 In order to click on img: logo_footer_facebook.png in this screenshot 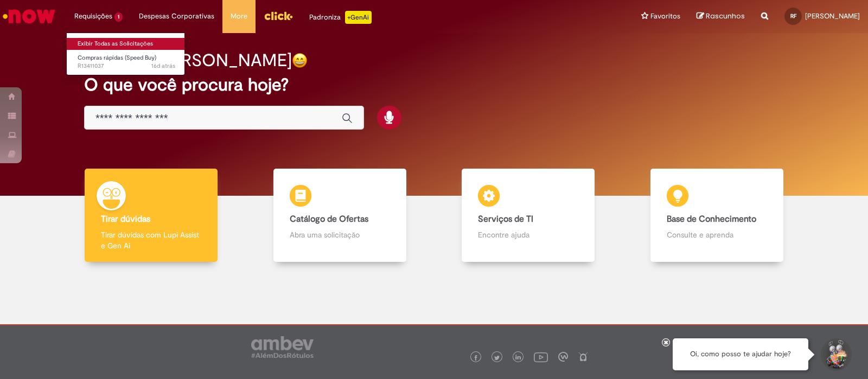, I will do `click(476, 358)`.